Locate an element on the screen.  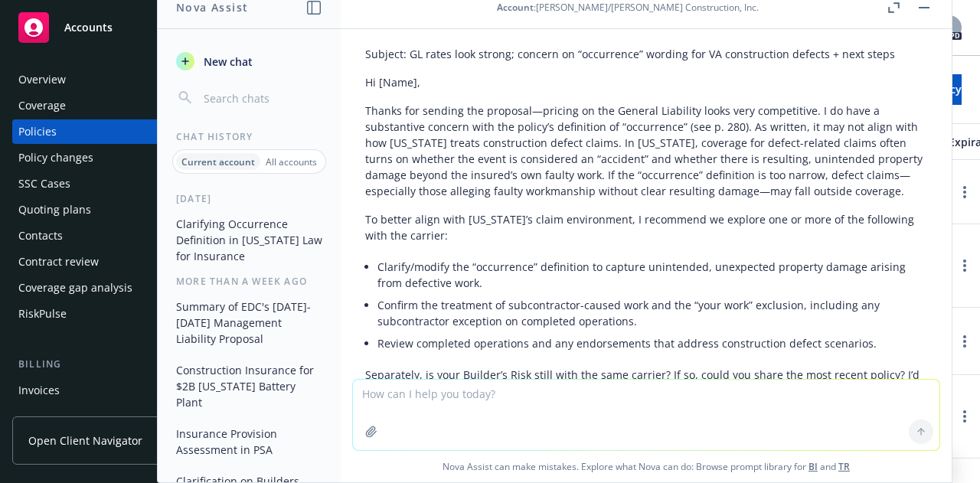
a: TR is located at coordinates (843, 467).